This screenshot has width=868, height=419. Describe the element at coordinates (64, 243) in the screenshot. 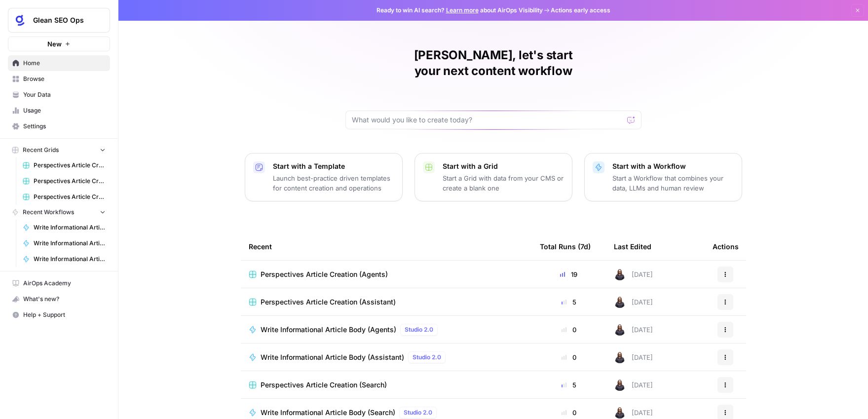

I see `a: Write Informational Article Body (Assistant)` at that location.